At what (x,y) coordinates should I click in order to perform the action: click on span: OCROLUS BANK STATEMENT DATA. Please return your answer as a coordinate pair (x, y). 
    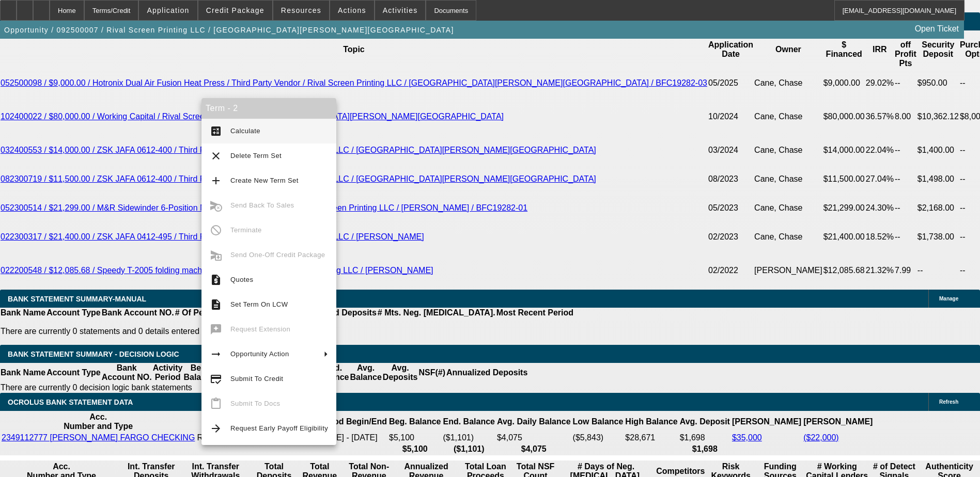
    Looking at the image, I should click on (71, 403).